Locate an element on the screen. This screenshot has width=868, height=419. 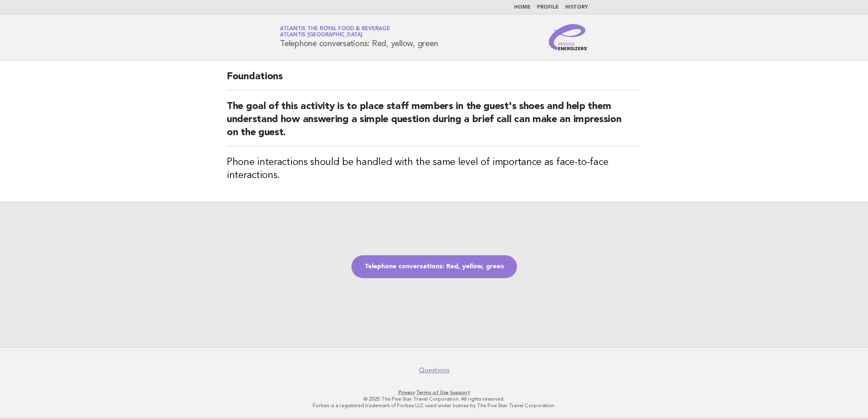
img: Service Energizers is located at coordinates (568, 37).